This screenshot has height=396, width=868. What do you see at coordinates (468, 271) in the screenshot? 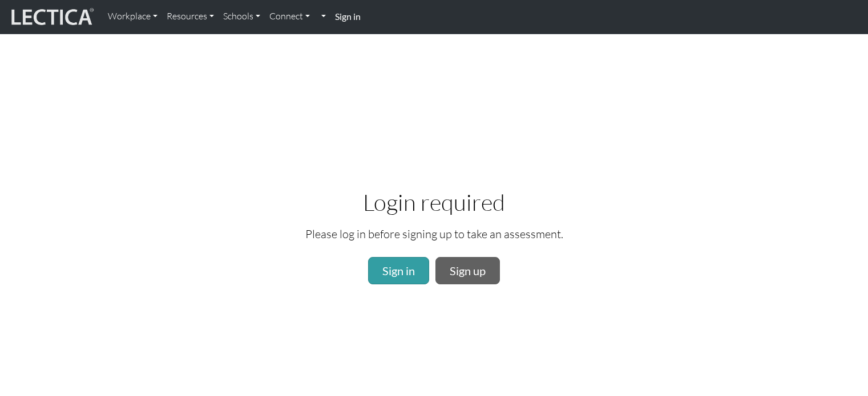
I see `a: Sign up` at bounding box center [468, 271].